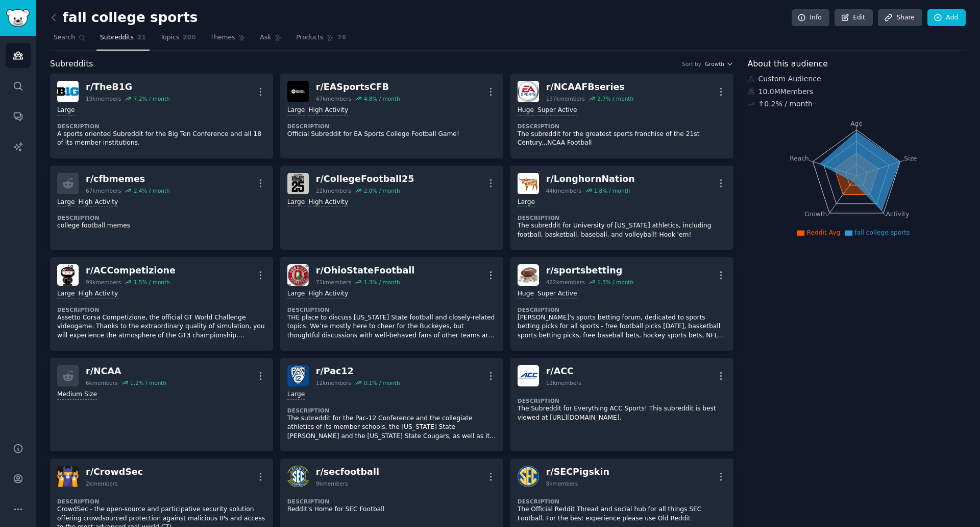  I want to click on span: Search, so click(65, 38).